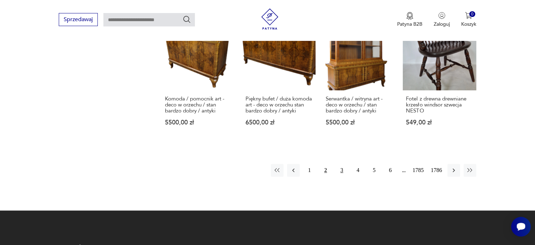 The height and width of the screenshot is (245, 535). I want to click on h3: Komoda / pomocnik art - deco w orzechu / stan bardzo dobry / antyki, so click(198, 105).